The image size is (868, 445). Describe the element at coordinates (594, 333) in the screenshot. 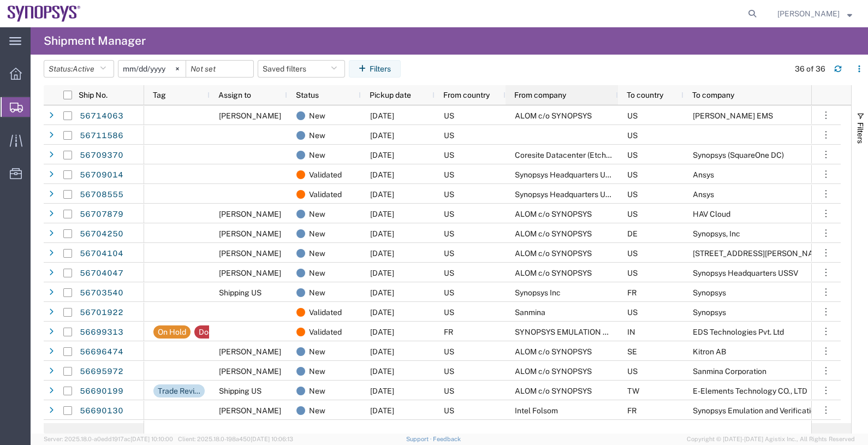

I see `span: SYNOPSYS EMULATION AND VERIFICATION` at that location.